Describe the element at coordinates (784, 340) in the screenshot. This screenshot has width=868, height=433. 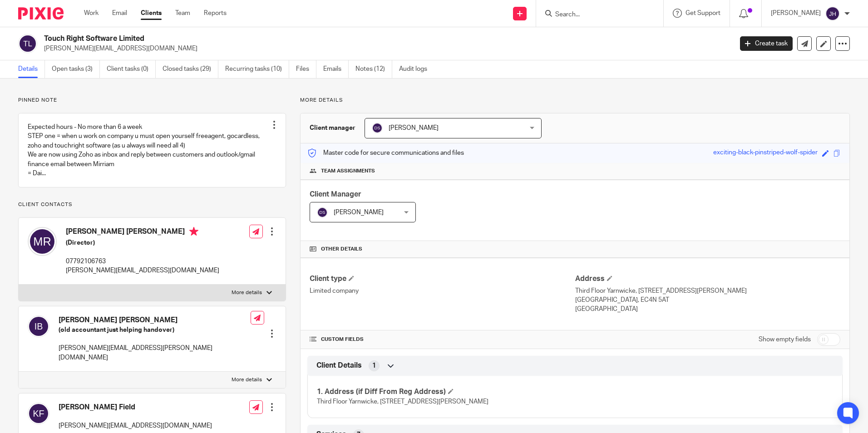
I see `label: Show empty fields` at that location.